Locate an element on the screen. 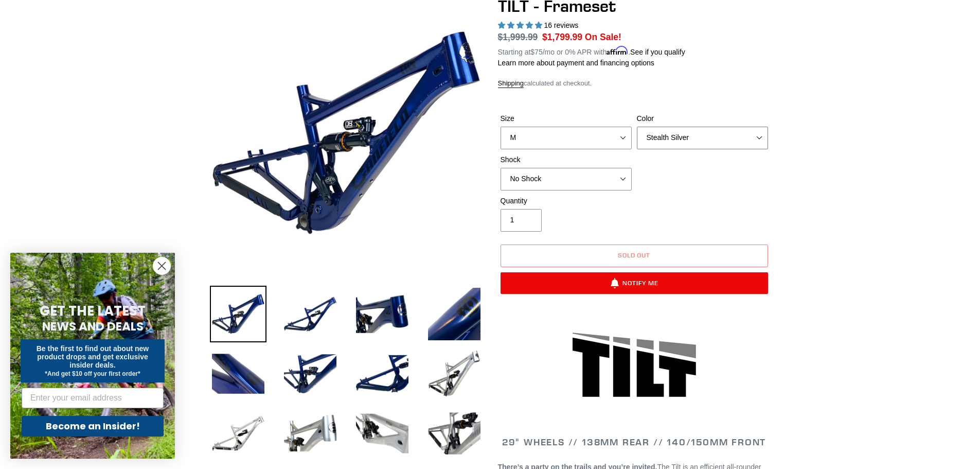  a: Shipping is located at coordinates (511, 83).